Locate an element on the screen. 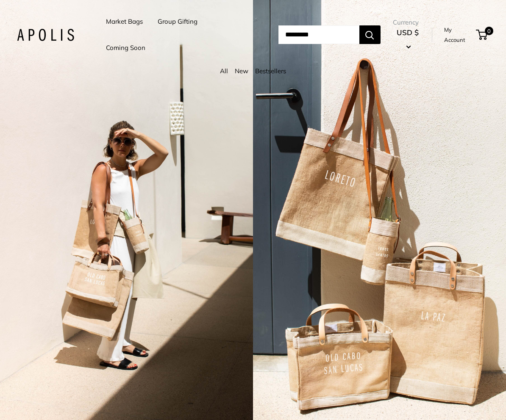 The height and width of the screenshot is (420, 506). button: USD $ is located at coordinates (408, 40).